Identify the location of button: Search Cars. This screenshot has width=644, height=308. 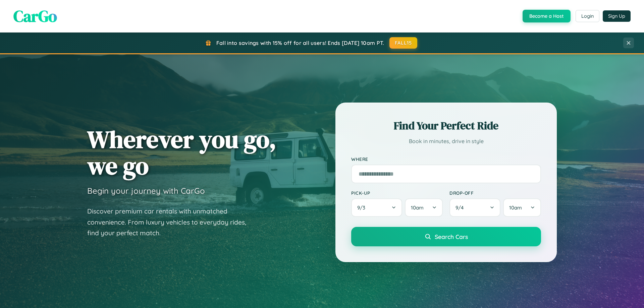
(446, 237).